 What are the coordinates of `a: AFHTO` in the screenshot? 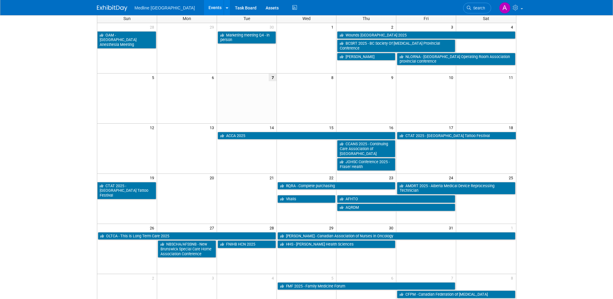 It's located at (396, 199).